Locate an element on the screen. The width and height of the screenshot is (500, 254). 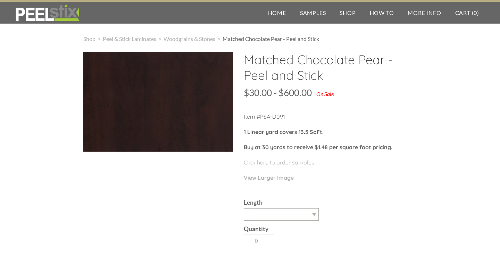
a: Woodgrains & Stones is located at coordinates (189, 39).